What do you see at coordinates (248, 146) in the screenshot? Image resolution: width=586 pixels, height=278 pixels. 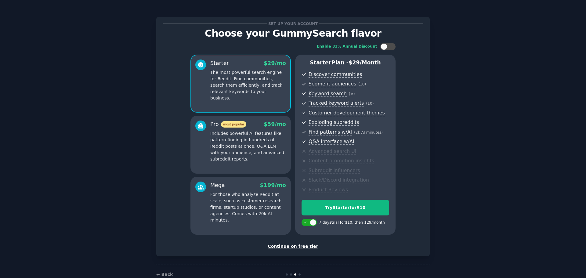 I see `p: Includes powerful AI features like pattern-finding in hundreds of Reddit posts at once, Q&A LLM w...` at bounding box center [248, 146].